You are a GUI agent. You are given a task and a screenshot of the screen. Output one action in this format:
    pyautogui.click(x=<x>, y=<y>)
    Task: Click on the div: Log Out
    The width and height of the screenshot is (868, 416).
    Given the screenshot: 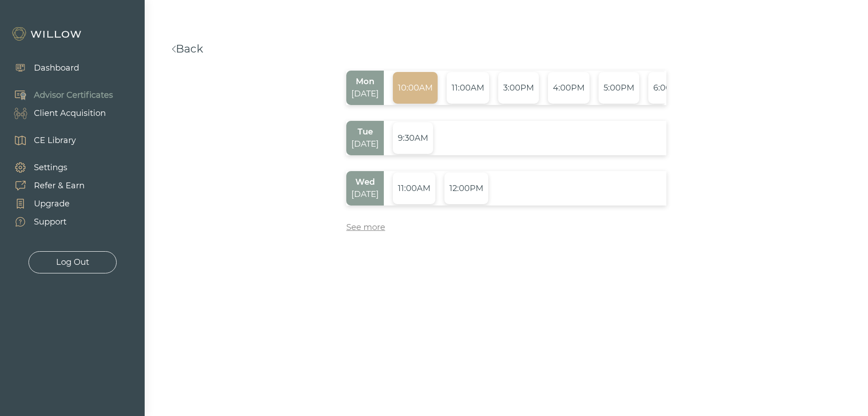 What is the action you would take?
    pyautogui.click(x=72, y=262)
    